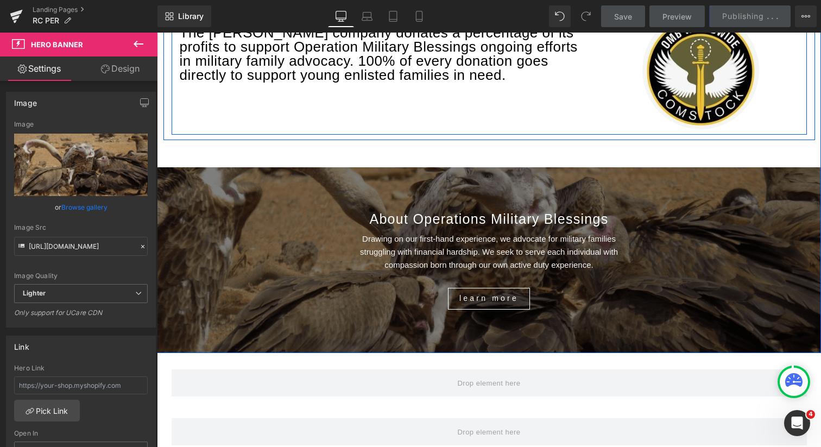 This screenshot has height=447, width=821. What do you see at coordinates (81, 207) in the screenshot?
I see `div: or` at bounding box center [81, 207].